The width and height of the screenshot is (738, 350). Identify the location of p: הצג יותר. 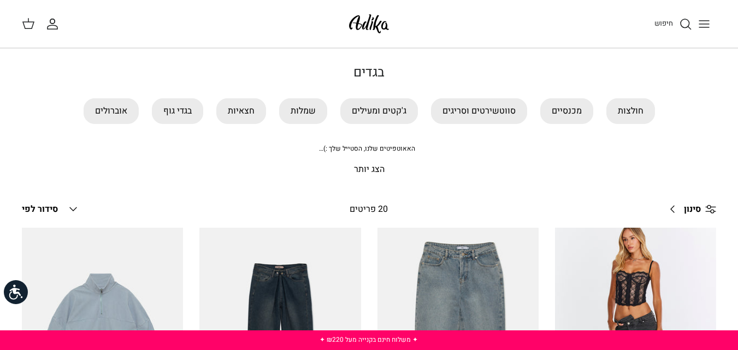
(369, 170).